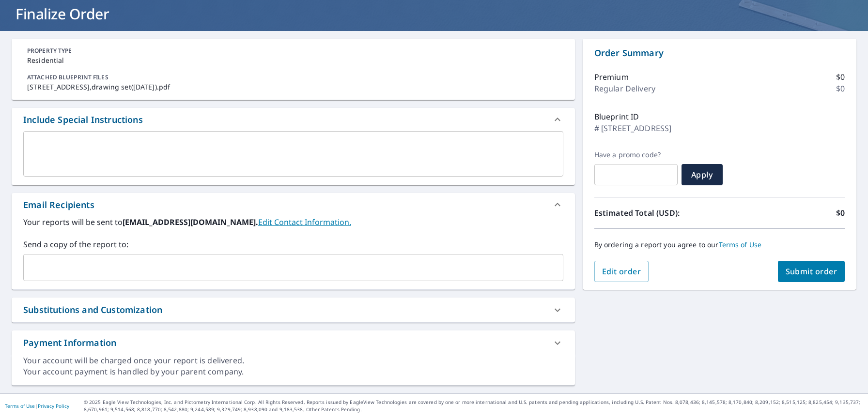 The image size is (868, 418). Describe the element at coordinates (625, 89) in the screenshot. I see `p: Regular Delivery` at that location.